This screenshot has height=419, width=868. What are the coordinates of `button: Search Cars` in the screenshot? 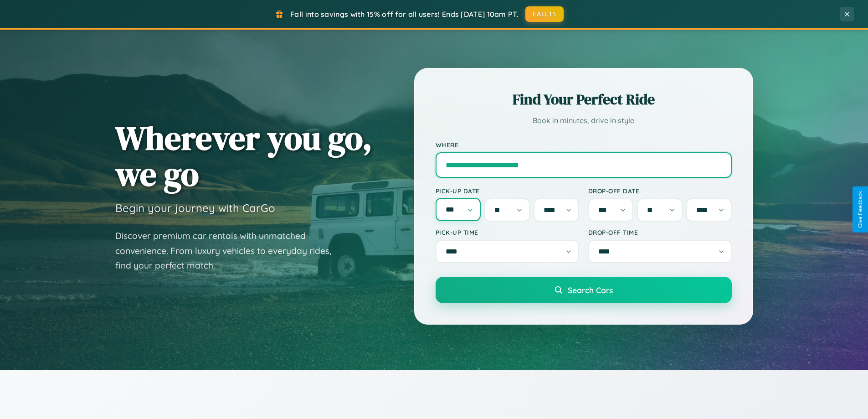 It's located at (584, 290).